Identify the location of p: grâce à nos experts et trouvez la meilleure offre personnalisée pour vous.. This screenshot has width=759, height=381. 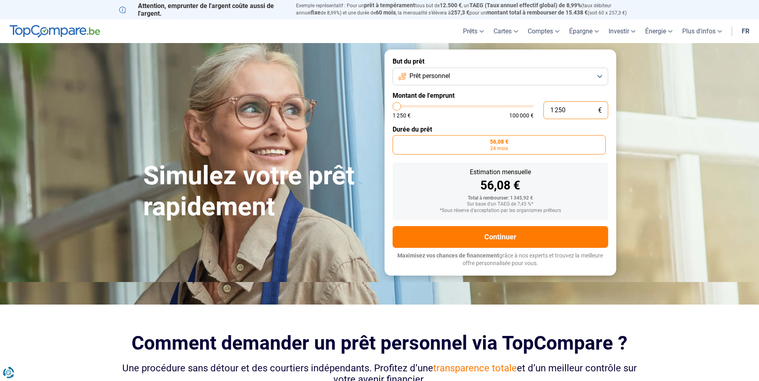
(501, 260).